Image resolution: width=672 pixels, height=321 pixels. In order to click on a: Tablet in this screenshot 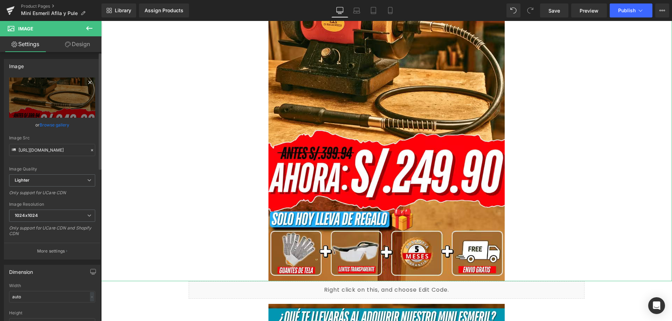, I will do `click(373, 10)`.